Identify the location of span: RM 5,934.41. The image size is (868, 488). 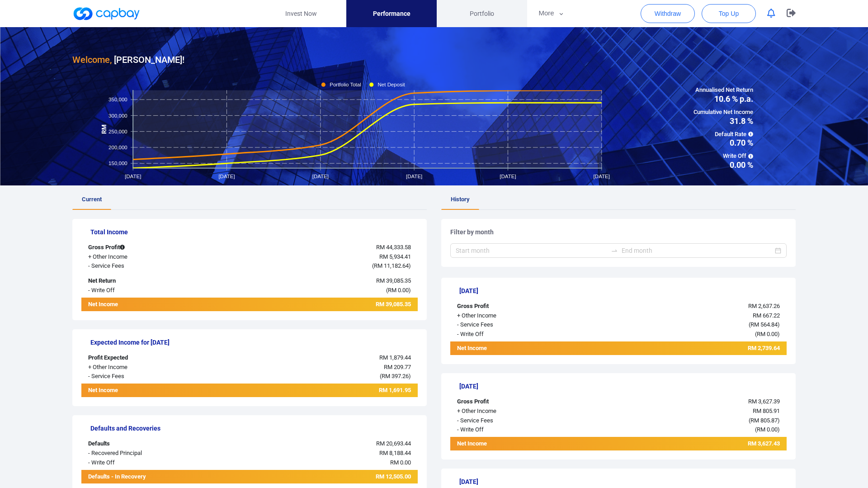
(395, 257).